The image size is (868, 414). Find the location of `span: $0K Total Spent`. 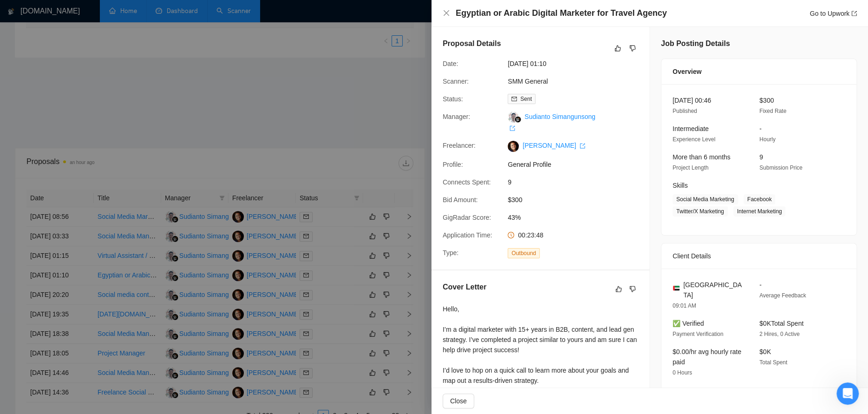

span: $0K Total Spent is located at coordinates (781, 324).